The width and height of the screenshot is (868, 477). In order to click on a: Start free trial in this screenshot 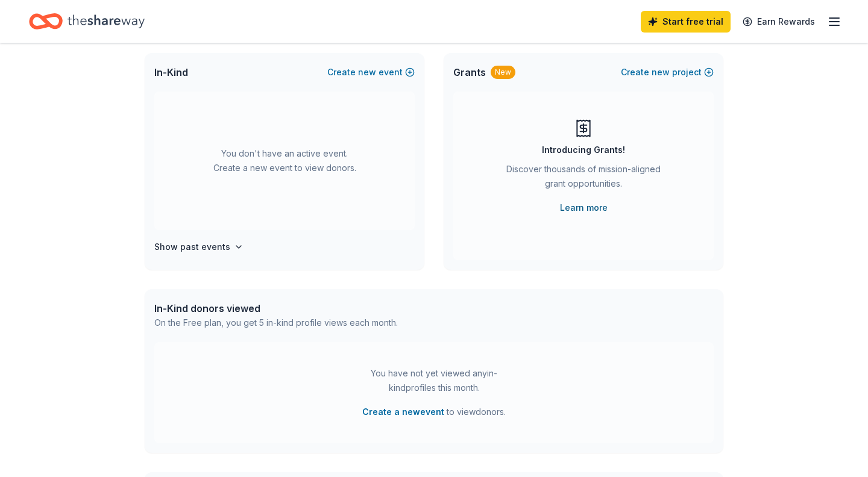, I will do `click(686, 21)`.